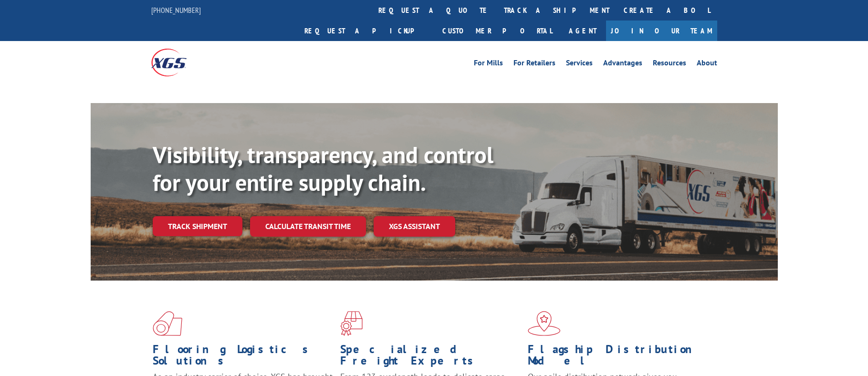  Describe the element at coordinates (579, 64) in the screenshot. I see `a: Services` at that location.